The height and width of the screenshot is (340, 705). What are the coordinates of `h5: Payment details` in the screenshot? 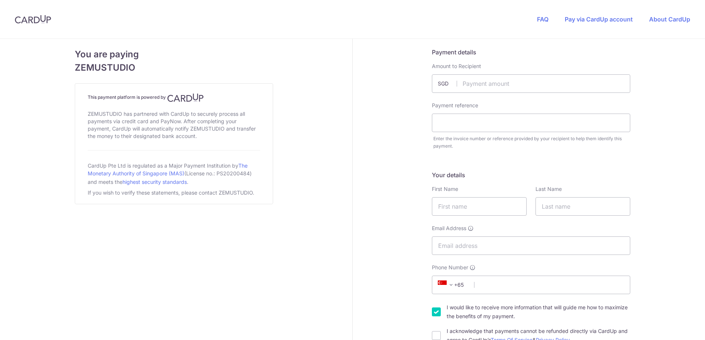 It's located at (531, 52).